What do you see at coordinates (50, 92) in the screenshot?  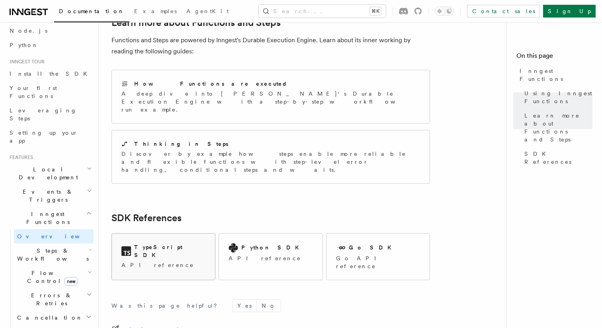 I see `a: Your first Functions` at bounding box center [50, 92].